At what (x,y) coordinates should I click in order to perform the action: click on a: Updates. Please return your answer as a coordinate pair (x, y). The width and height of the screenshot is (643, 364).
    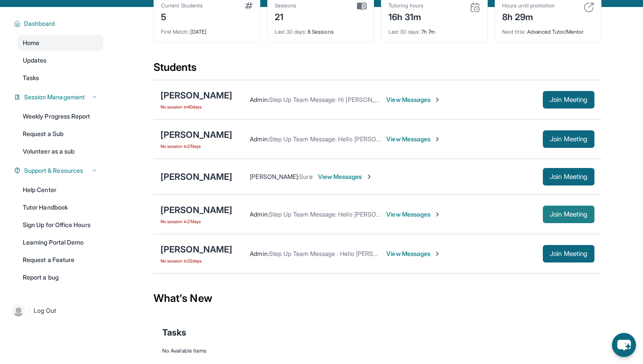
    Looking at the image, I should click on (60, 60).